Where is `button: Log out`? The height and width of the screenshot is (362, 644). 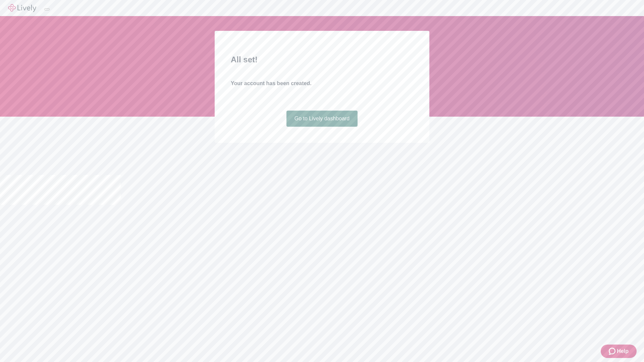
button: Log out is located at coordinates (47, 9).